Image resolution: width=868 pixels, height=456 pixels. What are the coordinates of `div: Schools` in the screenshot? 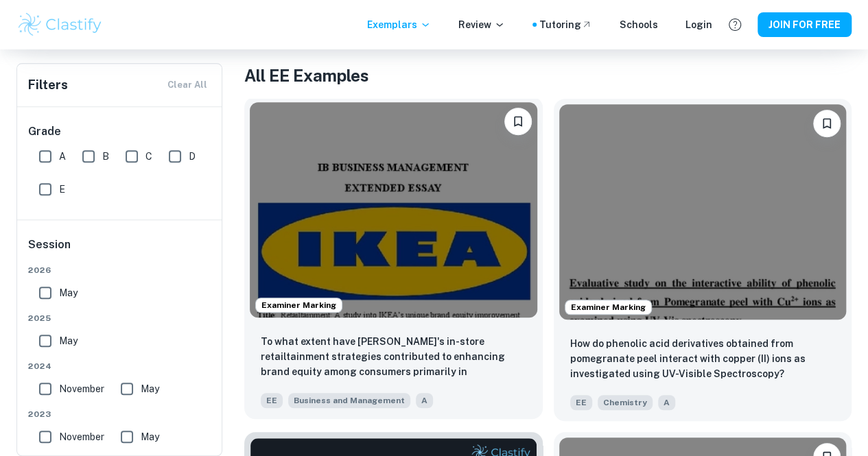 It's located at (639, 24).